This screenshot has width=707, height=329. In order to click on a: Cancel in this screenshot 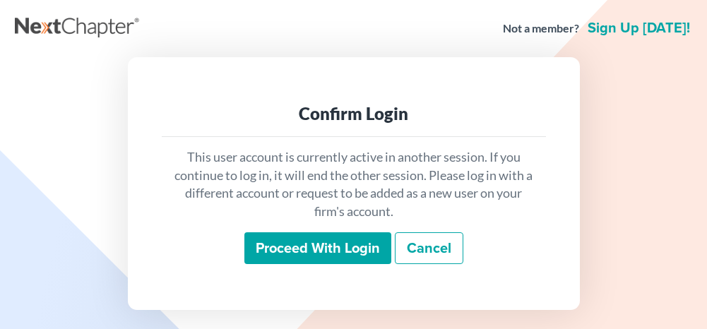, I will do `click(429, 249)`.